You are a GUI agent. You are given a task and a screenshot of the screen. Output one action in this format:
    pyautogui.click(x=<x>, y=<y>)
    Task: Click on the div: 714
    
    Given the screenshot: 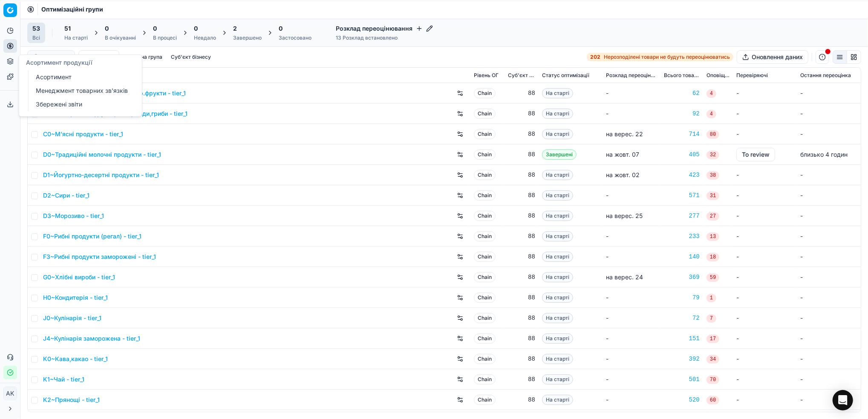 What is the action you would take?
    pyautogui.click(x=682, y=134)
    